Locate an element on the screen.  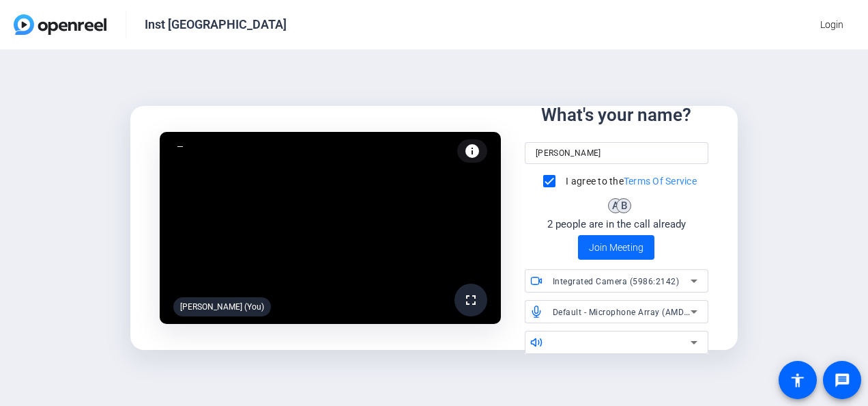
button: Login is located at coordinates (831, 24).